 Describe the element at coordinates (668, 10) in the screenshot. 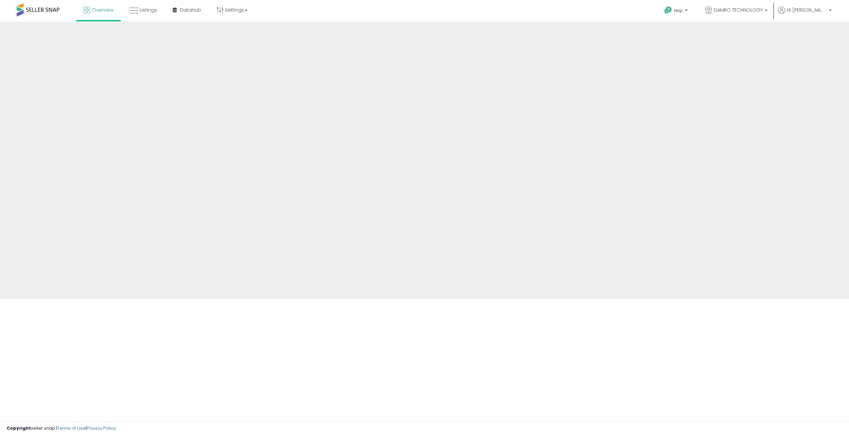

I see `i: Get Help` at that location.